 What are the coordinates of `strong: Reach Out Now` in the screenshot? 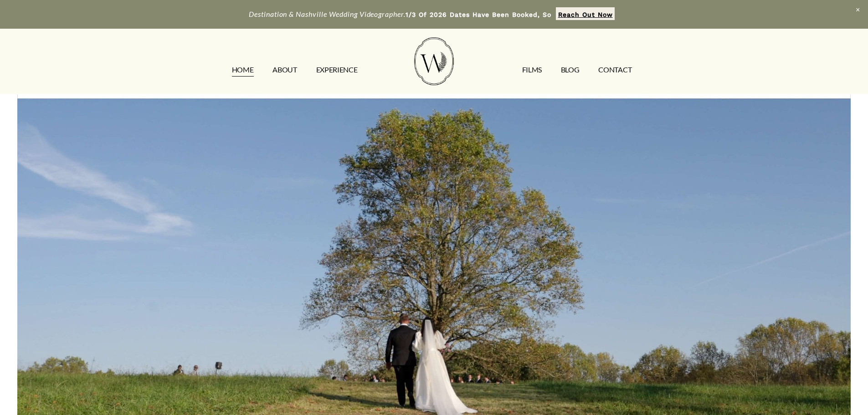 It's located at (586, 14).